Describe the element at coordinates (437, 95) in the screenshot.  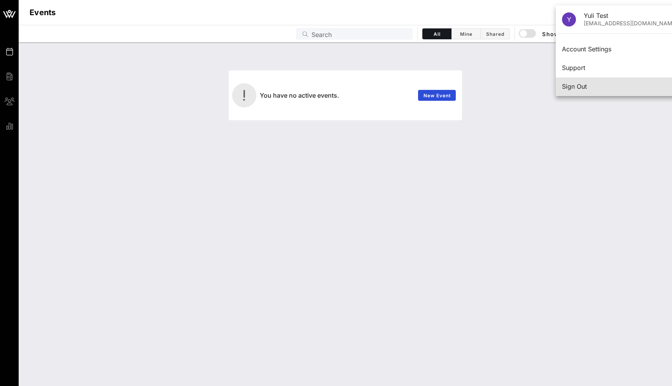
I see `span: New Event` at that location.